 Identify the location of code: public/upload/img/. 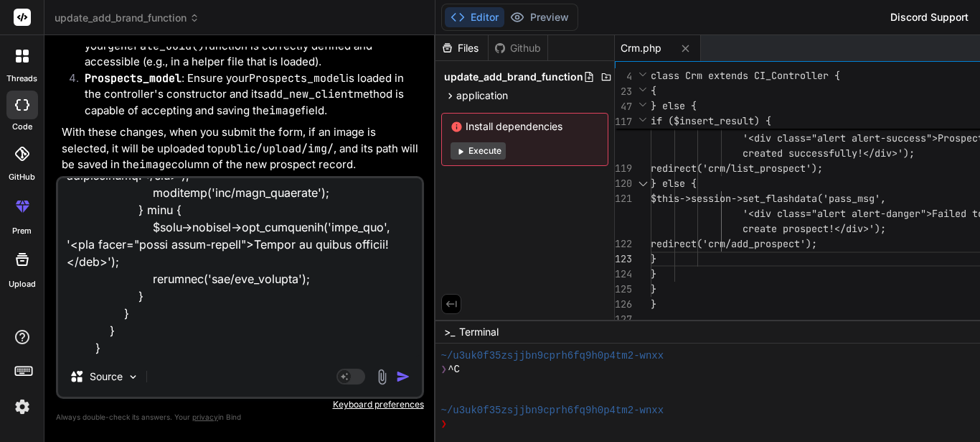
(276, 149).